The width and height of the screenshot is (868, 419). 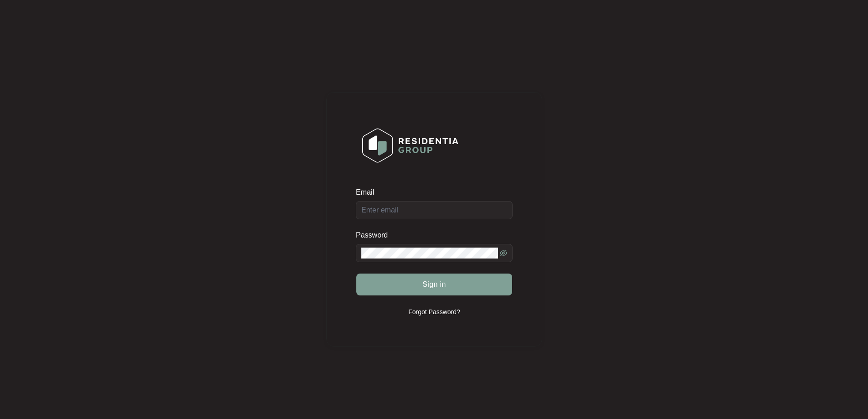 What do you see at coordinates (430, 253) in the screenshot?
I see `input: Password` at bounding box center [430, 253].